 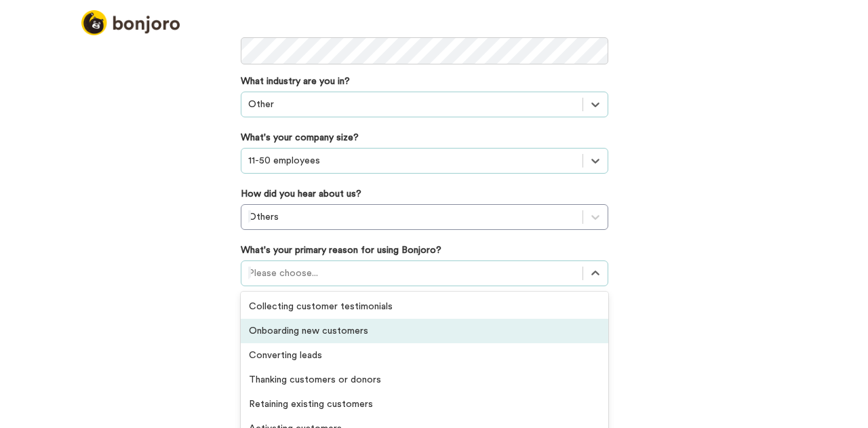 What do you see at coordinates (341, 250) in the screenshot?
I see `label: What's your primary reason for using Bonjoro?` at bounding box center [341, 250].